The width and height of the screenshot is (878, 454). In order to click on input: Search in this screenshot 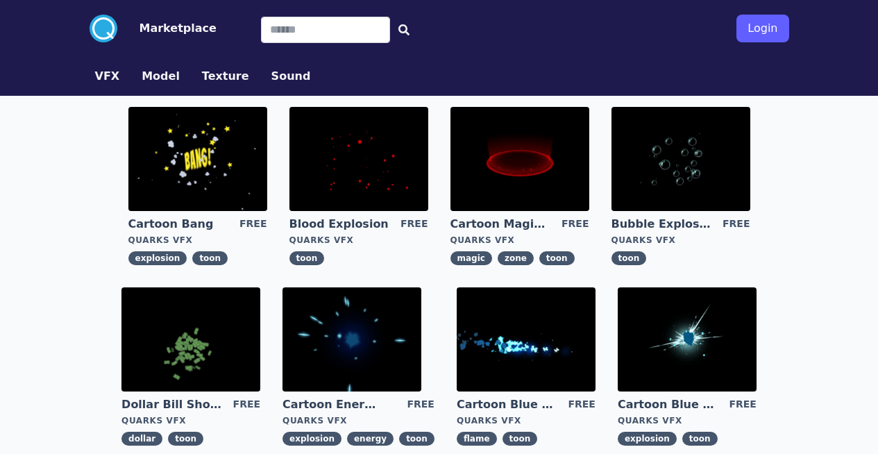, I will do `click(326, 30)`.